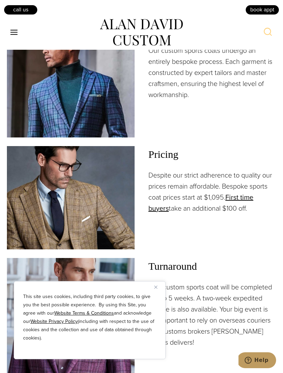 The width and height of the screenshot is (283, 373). What do you see at coordinates (212, 266) in the screenshot?
I see `span: Turnaround` at bounding box center [212, 266].